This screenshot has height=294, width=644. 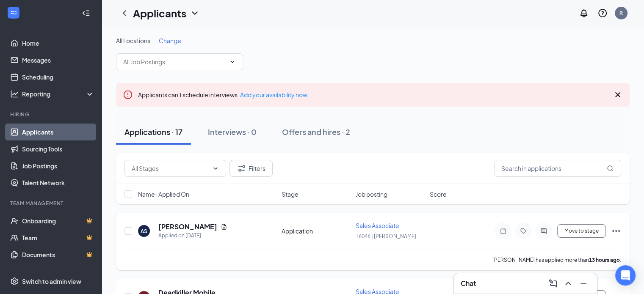 I want to click on svg: ChevronUp, so click(x=568, y=284).